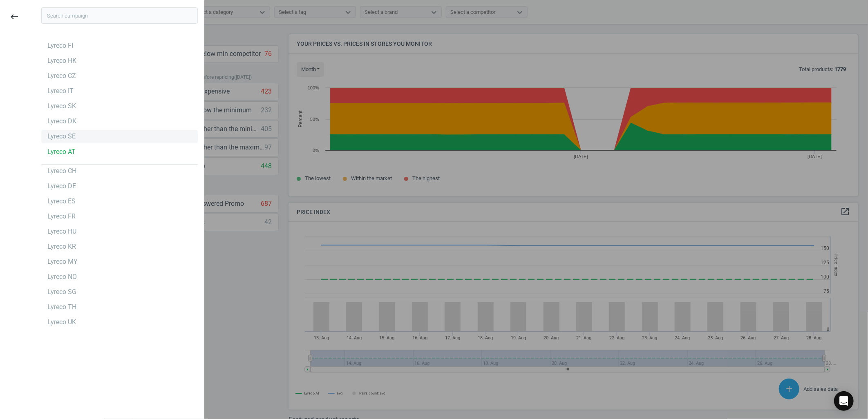 The image size is (868, 419). Describe the element at coordinates (62, 171) in the screenshot. I see `div: Lyreco CH` at that location.